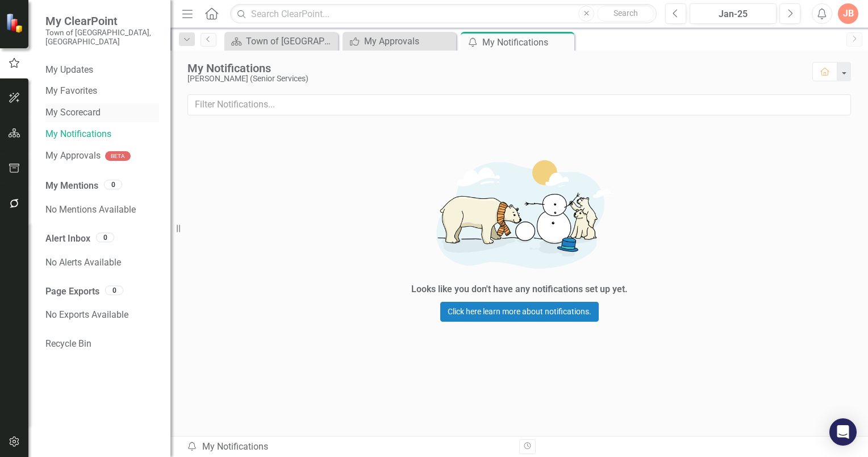  I want to click on div: Open Intercom Messenger, so click(843, 432).